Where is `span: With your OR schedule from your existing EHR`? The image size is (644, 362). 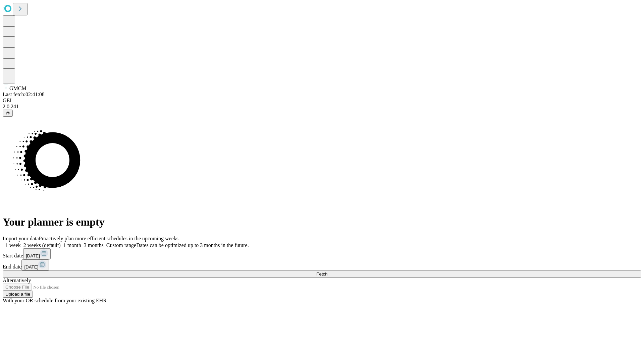
span: With your OR schedule from your existing EHR is located at coordinates (55, 300).